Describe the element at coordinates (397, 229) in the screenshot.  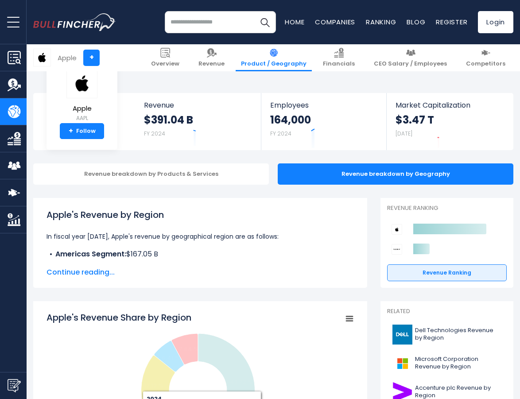
I see `img: Apple competitors logo` at that location.